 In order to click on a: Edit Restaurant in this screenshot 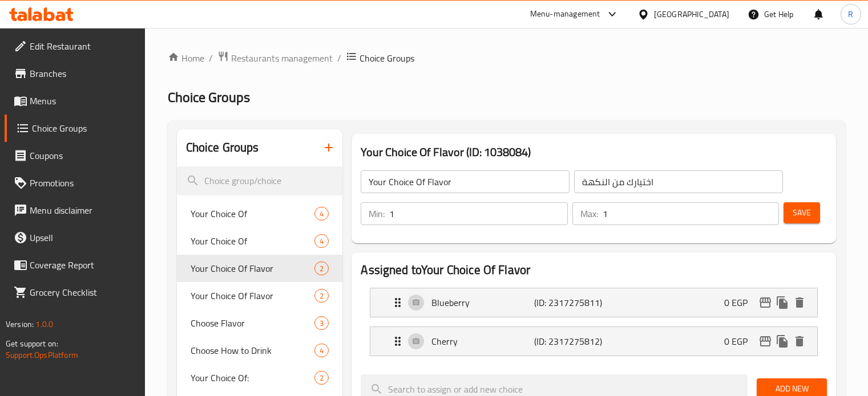, I will do `click(74, 46)`.